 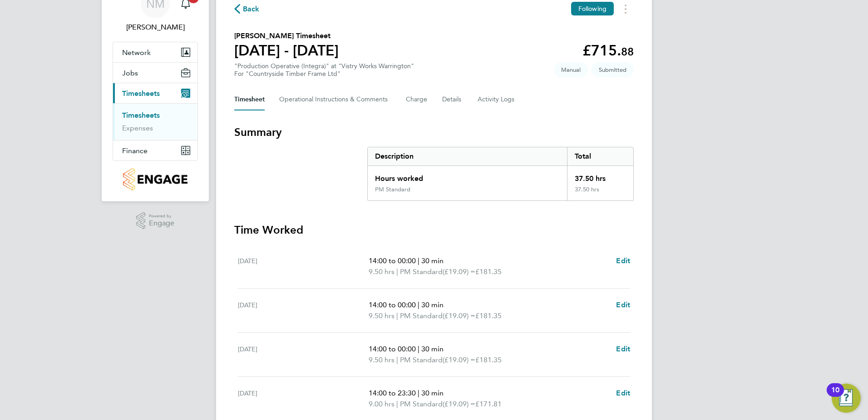 I want to click on span: Jobs, so click(x=130, y=73).